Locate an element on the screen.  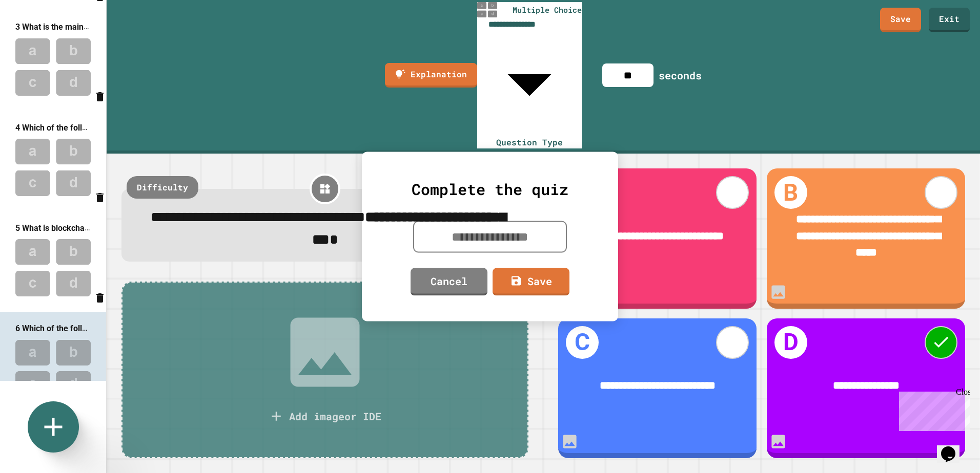
span: 6 Which of the following is a potential real-world use of blockchain? is located at coordinates (140, 328).